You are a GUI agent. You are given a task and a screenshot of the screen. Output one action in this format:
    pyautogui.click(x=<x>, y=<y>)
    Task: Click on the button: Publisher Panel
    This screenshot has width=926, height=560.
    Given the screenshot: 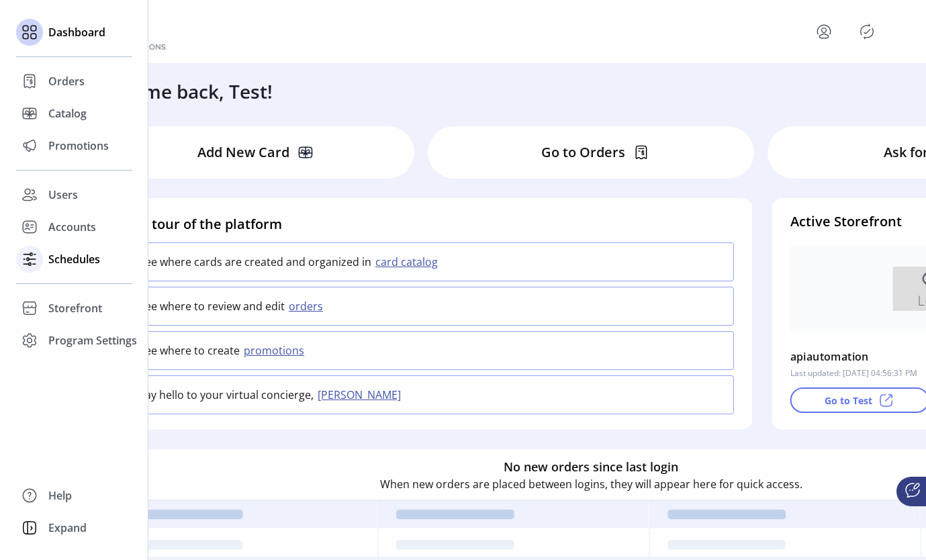 What is the action you would take?
    pyautogui.click(x=867, y=32)
    